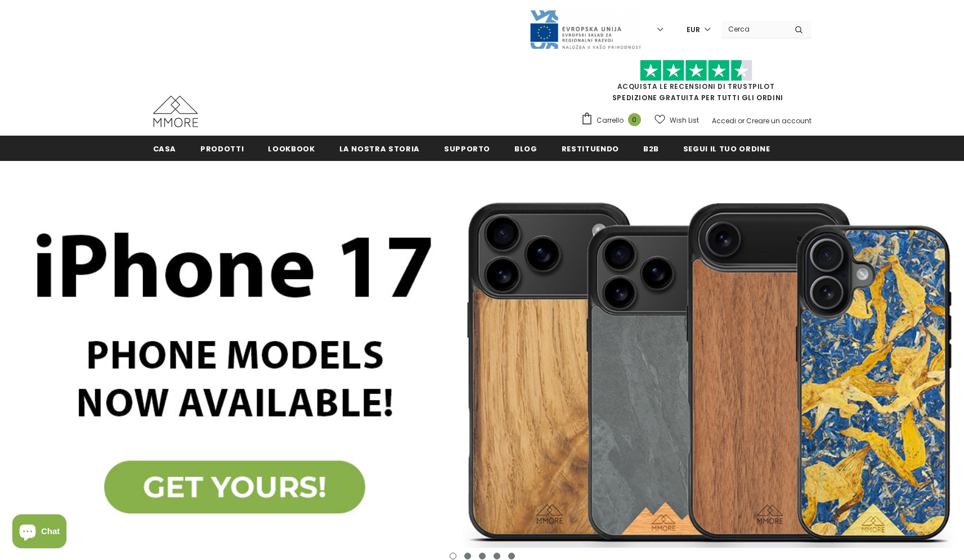  I want to click on a: La nostra storia, so click(379, 148).